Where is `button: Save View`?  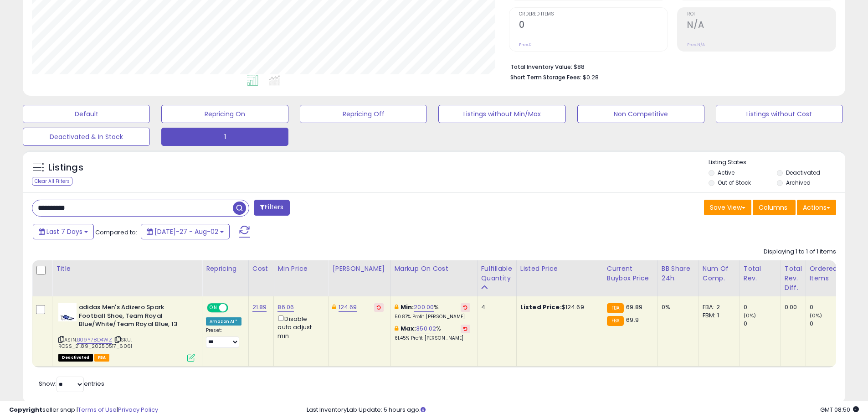 button: Save View is located at coordinates (728, 207).